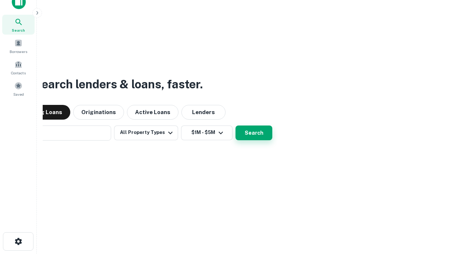  What do you see at coordinates (118, 84) in the screenshot?
I see `h3: Search lenders & loans, faster.` at bounding box center [118, 84].